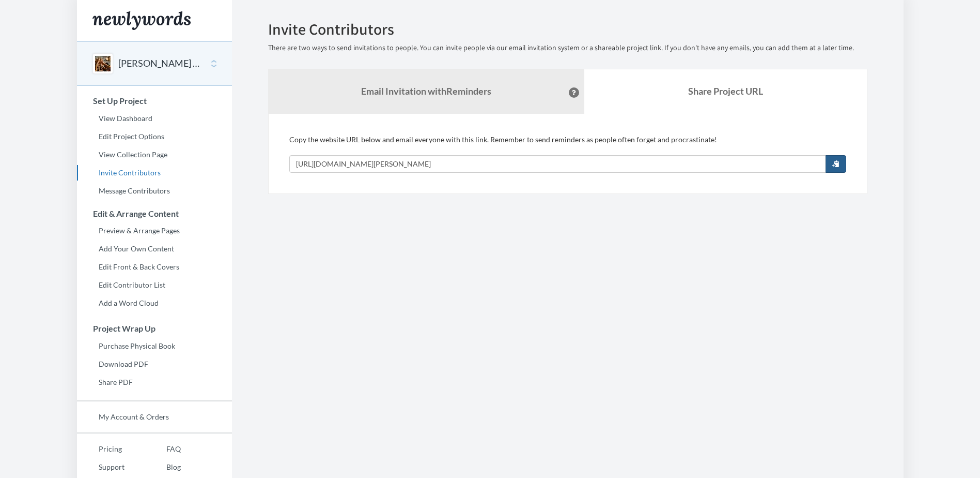 The width and height of the screenshot is (980, 478). Describe the element at coordinates (142, 21) in the screenshot. I see `img: Newlywords logo` at that location.